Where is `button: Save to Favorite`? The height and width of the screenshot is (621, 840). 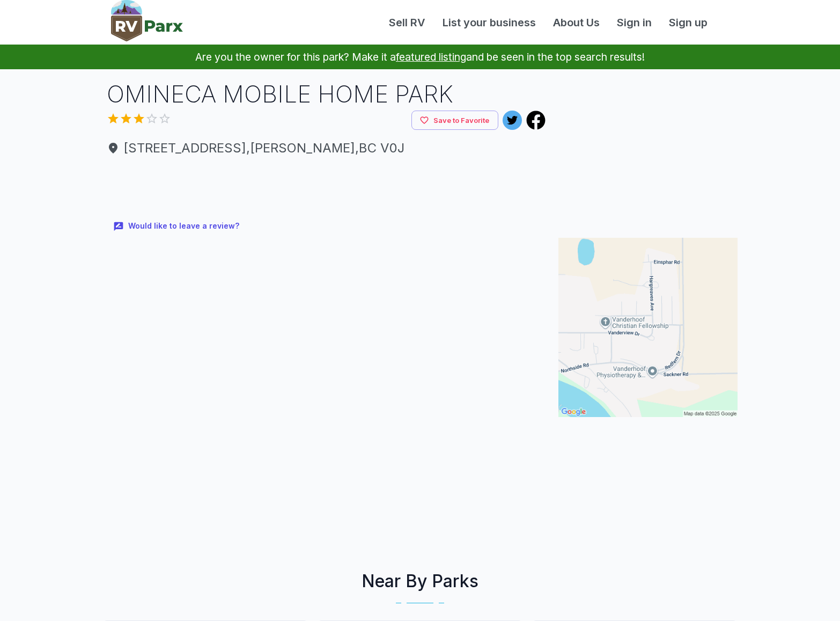 button: Save to Favorite is located at coordinates (455, 121).